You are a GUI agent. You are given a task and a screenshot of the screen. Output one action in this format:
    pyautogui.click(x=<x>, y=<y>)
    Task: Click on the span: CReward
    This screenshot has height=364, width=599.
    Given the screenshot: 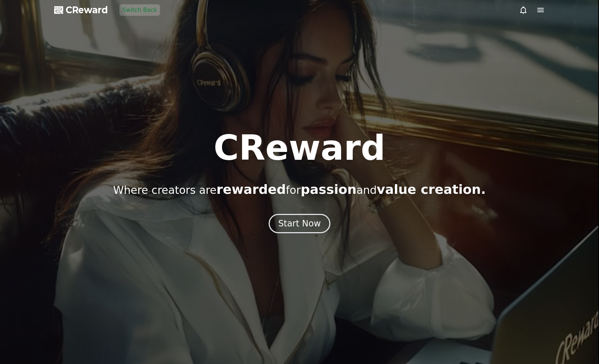 What is the action you would take?
    pyautogui.click(x=87, y=10)
    